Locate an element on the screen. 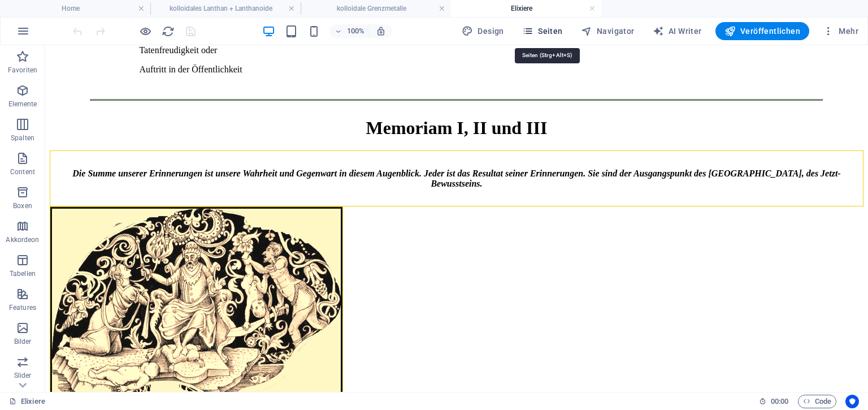 The image size is (868, 410). span: Code is located at coordinates (818, 401).